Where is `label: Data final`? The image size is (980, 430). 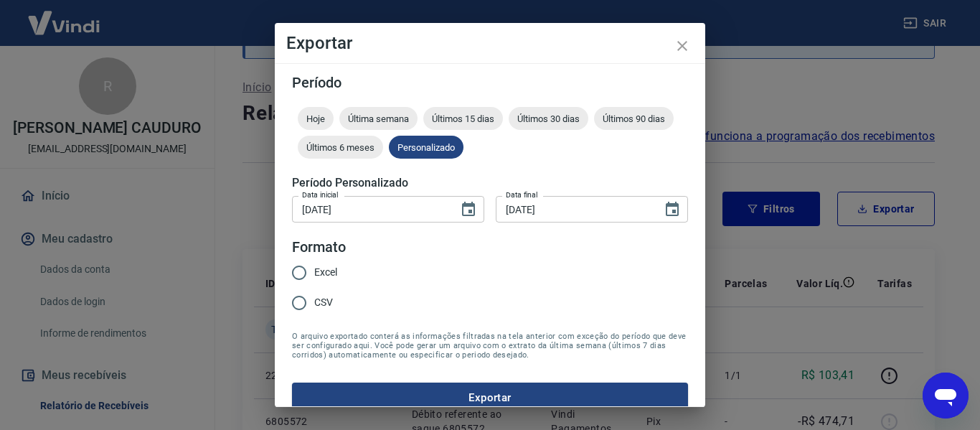 label: Data final is located at coordinates (521, 195).